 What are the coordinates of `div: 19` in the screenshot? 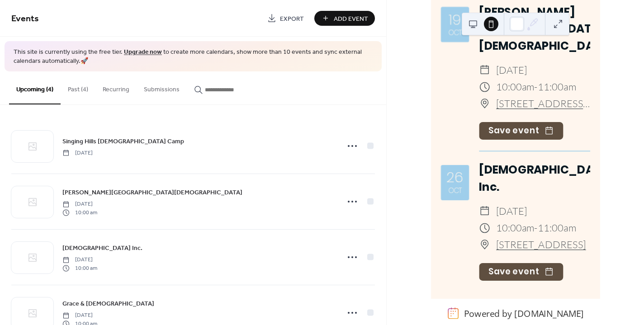 It's located at (454, 19).